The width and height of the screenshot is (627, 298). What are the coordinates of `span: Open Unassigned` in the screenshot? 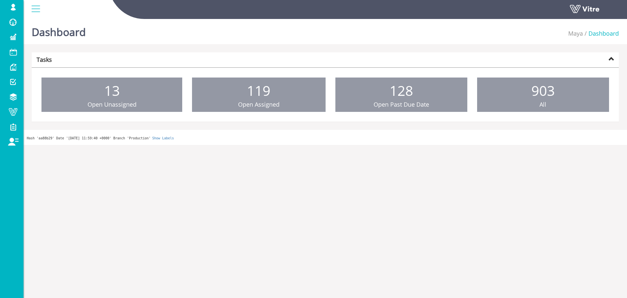 It's located at (112, 104).